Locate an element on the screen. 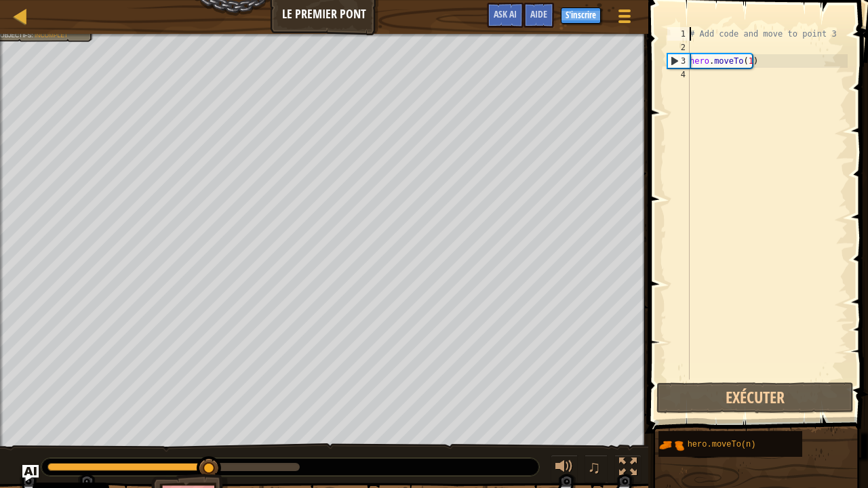 Image resolution: width=868 pixels, height=488 pixels. span: hero.moveTo(n) is located at coordinates (721, 445).